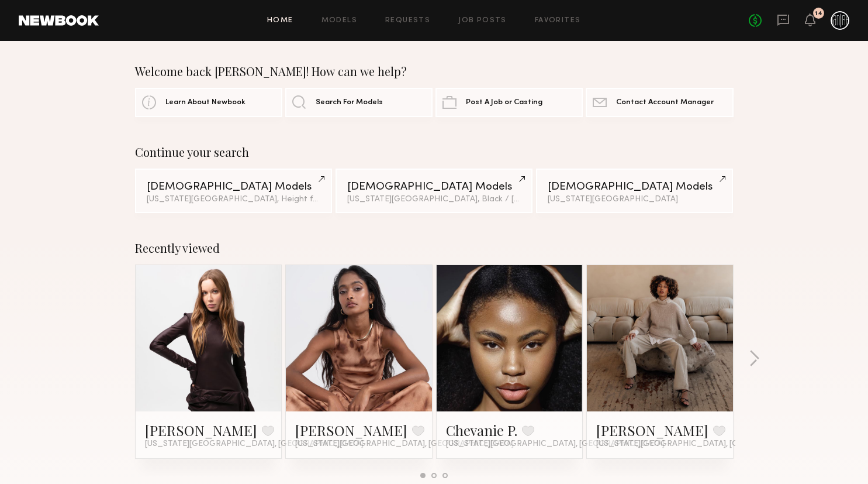  Describe the element at coordinates (358, 102) in the screenshot. I see `a: Search For Models` at that location.